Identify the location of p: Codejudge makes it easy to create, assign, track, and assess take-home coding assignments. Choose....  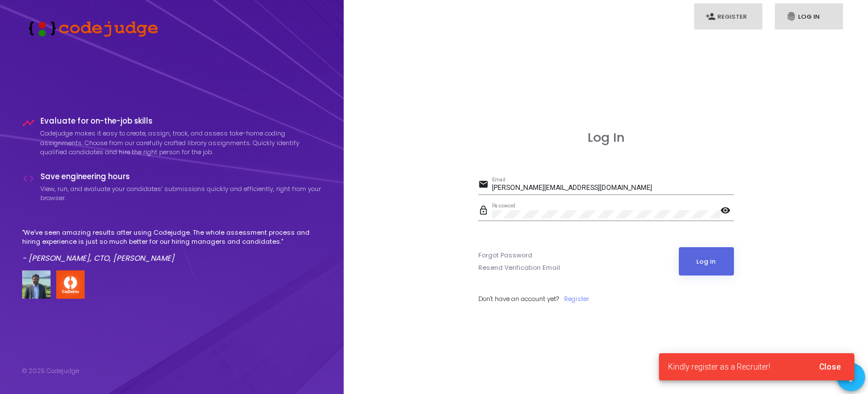
(181, 143).